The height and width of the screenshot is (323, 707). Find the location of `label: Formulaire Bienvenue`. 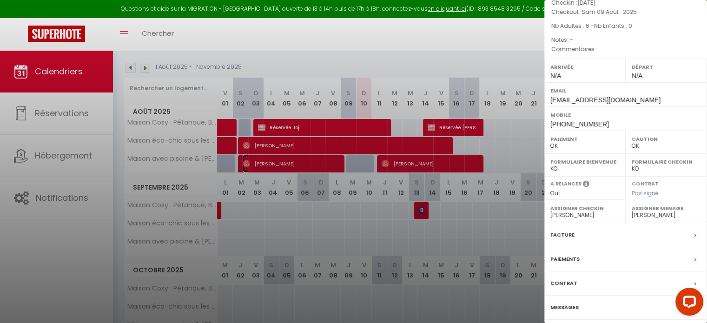

label: Formulaire Bienvenue is located at coordinates (585, 162).